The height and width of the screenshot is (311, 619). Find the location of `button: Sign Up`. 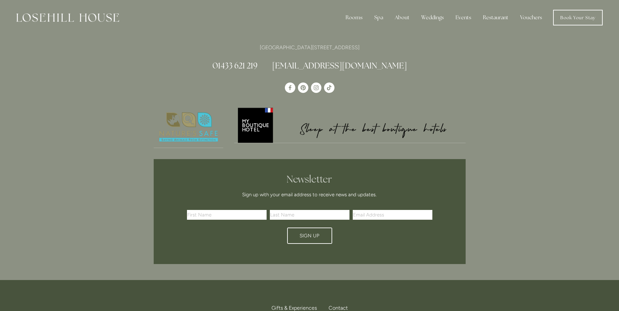

button: Sign Up is located at coordinates (310, 236).